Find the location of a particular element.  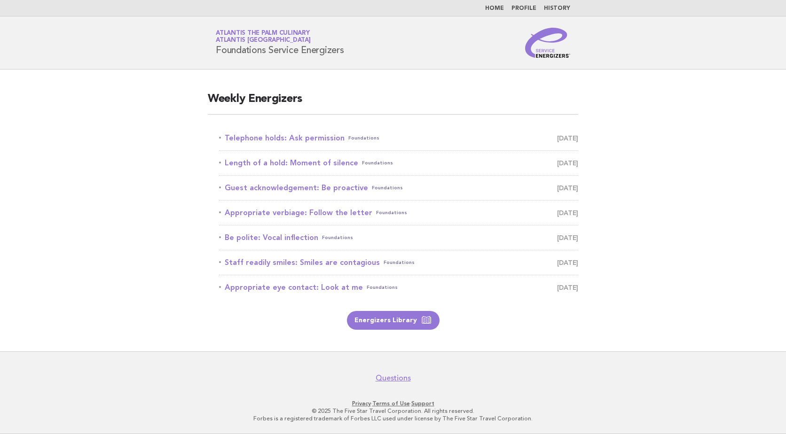

a: Energizers Library is located at coordinates (393, 320).